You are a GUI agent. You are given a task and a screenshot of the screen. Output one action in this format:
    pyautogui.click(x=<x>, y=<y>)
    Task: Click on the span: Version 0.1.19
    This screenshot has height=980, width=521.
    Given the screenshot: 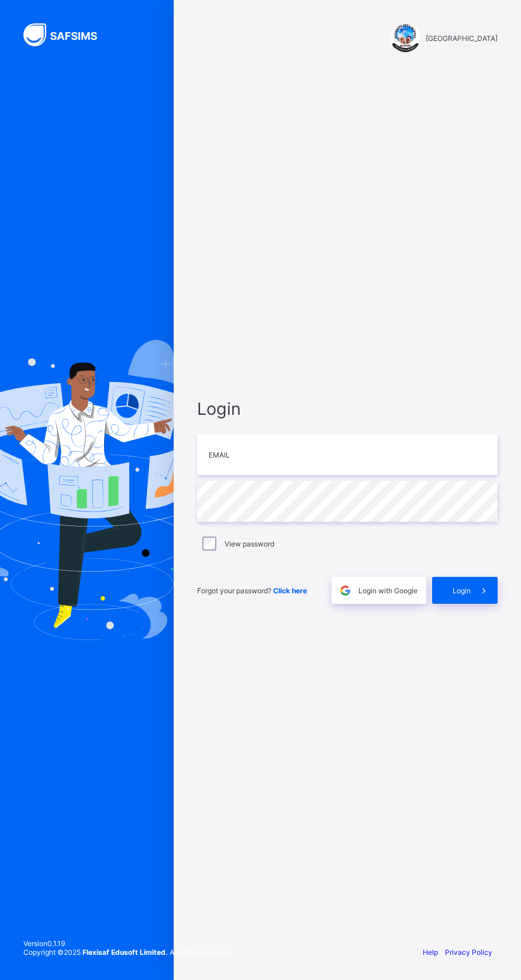 What is the action you would take?
    pyautogui.click(x=126, y=943)
    